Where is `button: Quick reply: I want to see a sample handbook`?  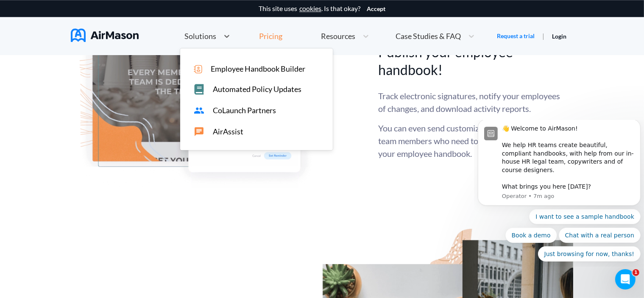 button: Quick reply: I want to see a sample handbook is located at coordinates (110, 97).